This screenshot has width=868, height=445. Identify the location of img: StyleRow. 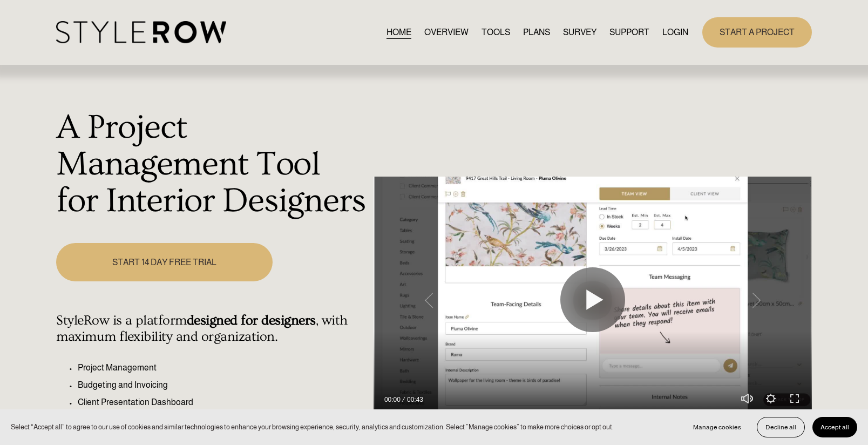
(141, 32).